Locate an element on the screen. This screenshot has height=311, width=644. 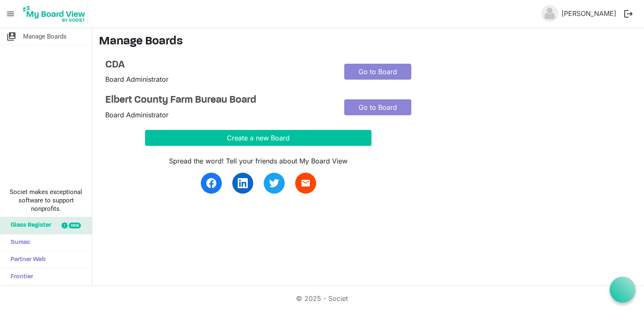
a: © 2025 - Societ is located at coordinates (322, 298).